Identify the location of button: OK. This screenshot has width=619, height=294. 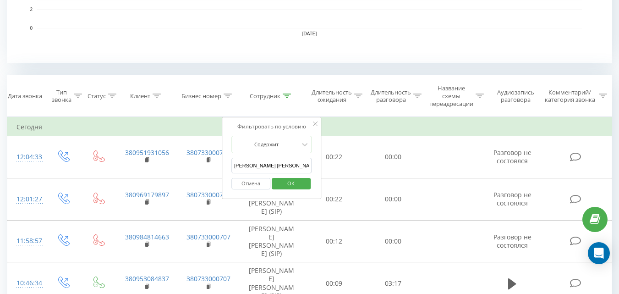
(291, 183).